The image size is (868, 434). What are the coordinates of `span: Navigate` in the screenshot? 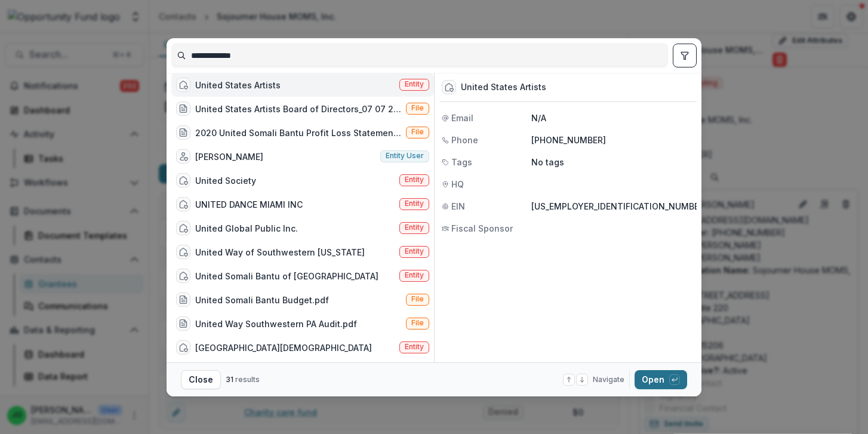 It's located at (608, 380).